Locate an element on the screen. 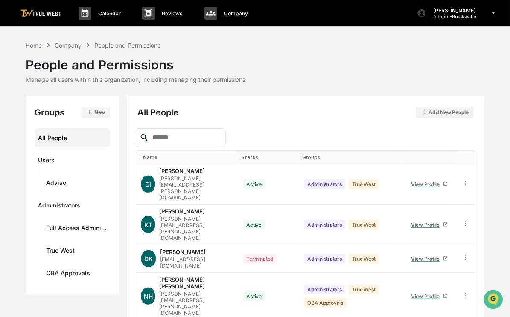  p: Calendar is located at coordinates (108, 13).